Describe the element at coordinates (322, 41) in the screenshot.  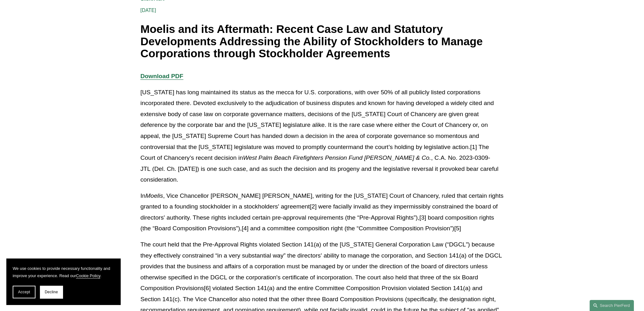
I see `h1: Moelis and its Aftermath: Recent Case Law and Statutory Developments Addressing the Ability of St...` at that location.